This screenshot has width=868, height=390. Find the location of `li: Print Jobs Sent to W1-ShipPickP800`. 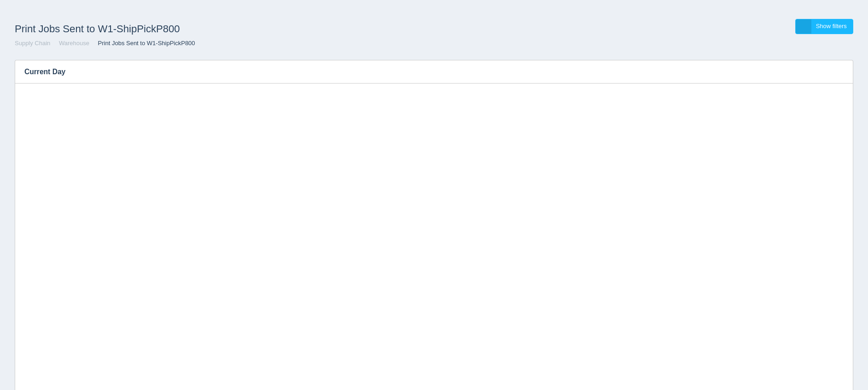

li: Print Jobs Sent to W1-ShipPickP800 is located at coordinates (143, 43).